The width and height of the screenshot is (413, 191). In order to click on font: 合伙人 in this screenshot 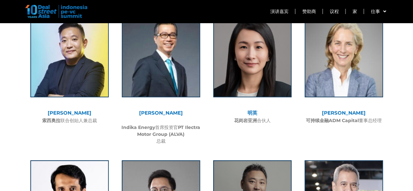, I will do `click(264, 120)`.